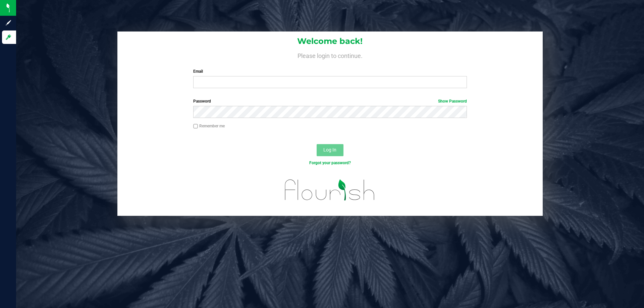 This screenshot has height=308, width=644. Describe the element at coordinates (330, 41) in the screenshot. I see `h1: Welcome back!` at that location.